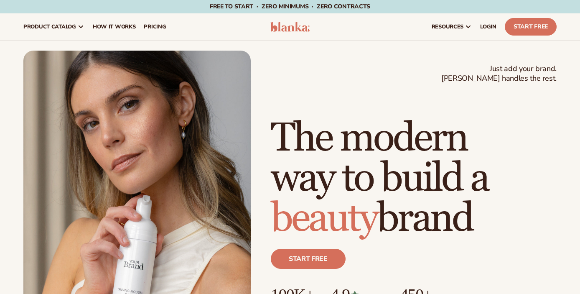  Describe the element at coordinates (290, 27) in the screenshot. I see `a: logo` at that location.